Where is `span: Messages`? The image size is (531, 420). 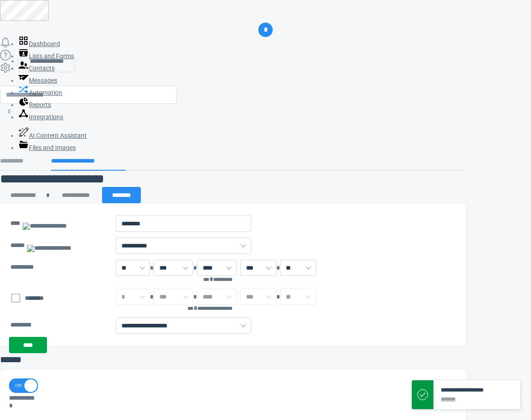
span: Messages is located at coordinates (43, 80).